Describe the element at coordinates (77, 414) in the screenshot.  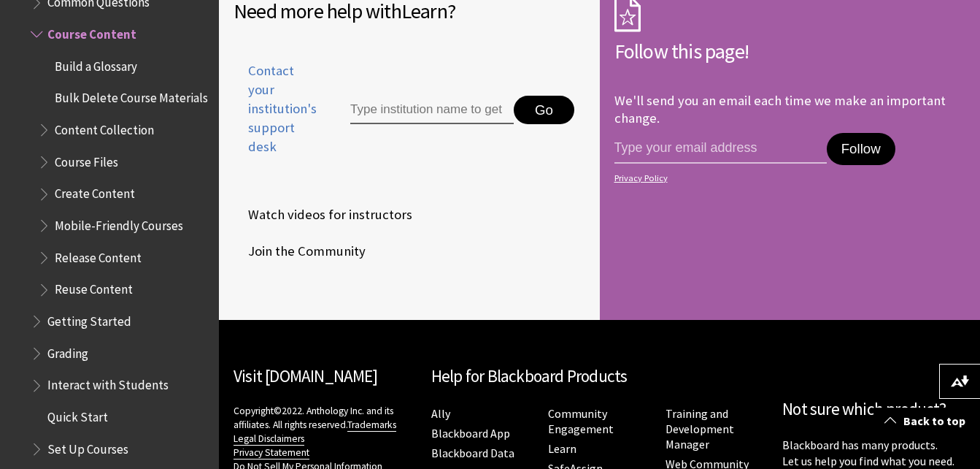
I see `span: Quick Start` at that location.